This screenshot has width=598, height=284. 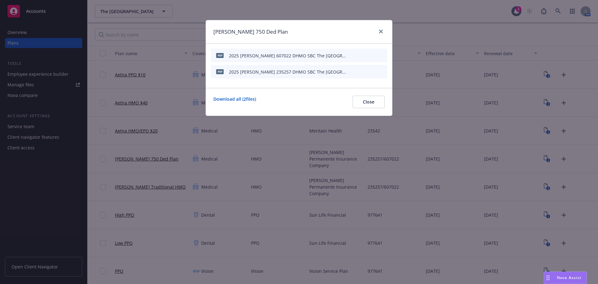 What do you see at coordinates (369, 102) in the screenshot?
I see `span: Close` at bounding box center [369, 102].